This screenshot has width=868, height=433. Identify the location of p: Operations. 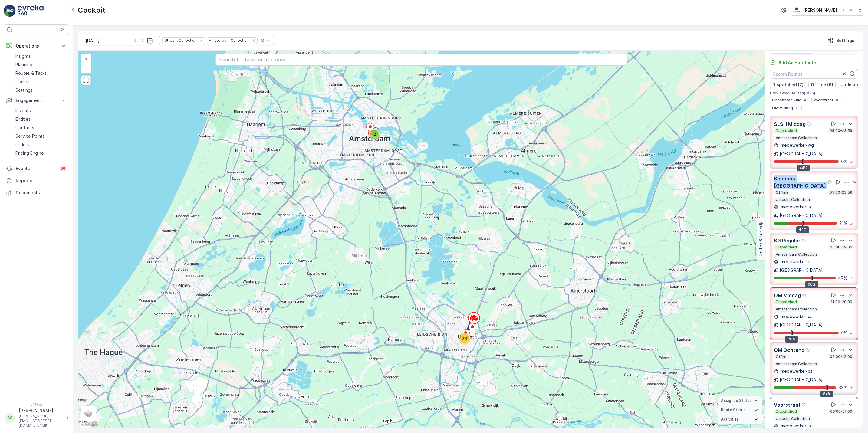
(36, 46).